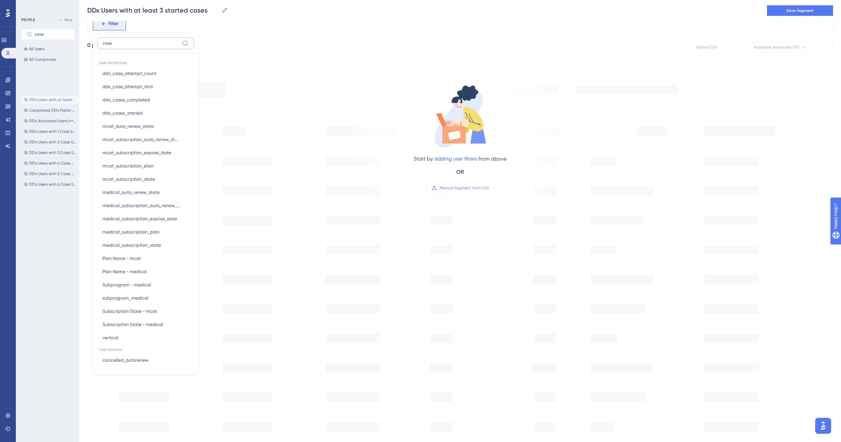 The width and height of the screenshot is (841, 442). I want to click on span: DDx Users with 5 Case Starts, so click(53, 174).